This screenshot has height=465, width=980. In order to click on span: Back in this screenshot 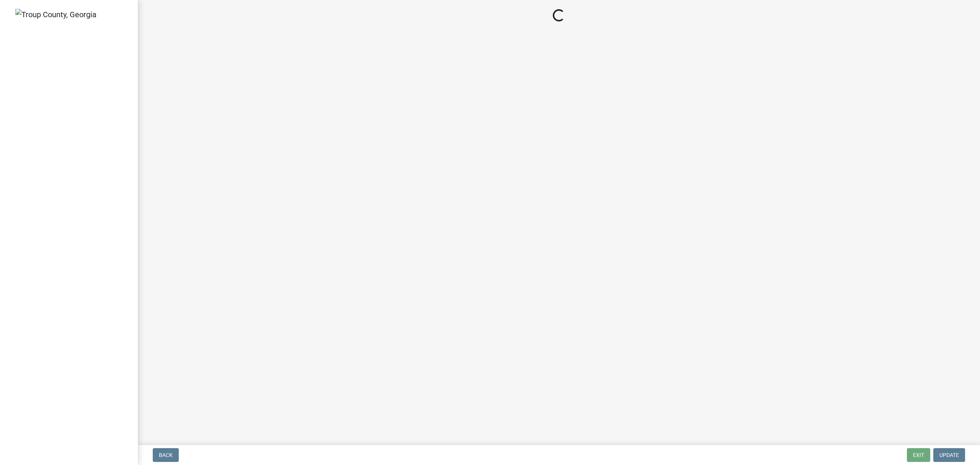, I will do `click(166, 455)`.